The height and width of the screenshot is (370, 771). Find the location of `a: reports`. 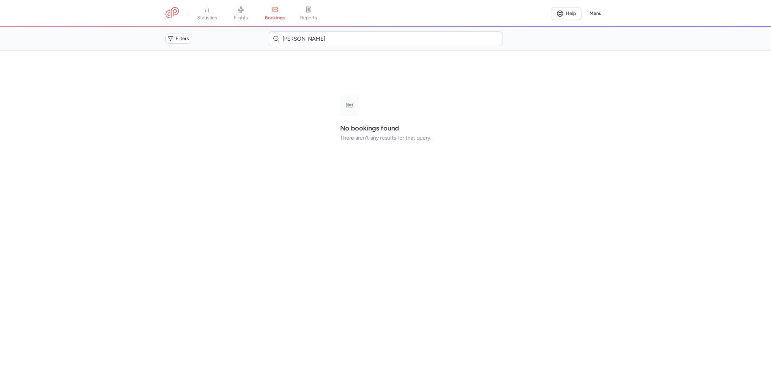

a: reports is located at coordinates (309, 14).